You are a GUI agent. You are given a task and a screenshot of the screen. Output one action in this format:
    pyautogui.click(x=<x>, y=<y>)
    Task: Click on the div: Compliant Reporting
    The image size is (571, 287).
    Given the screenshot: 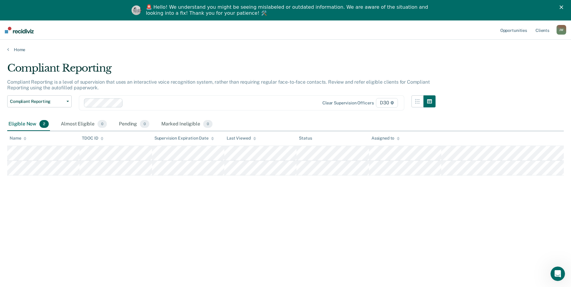 What is the action you would take?
    pyautogui.click(x=221, y=70)
    